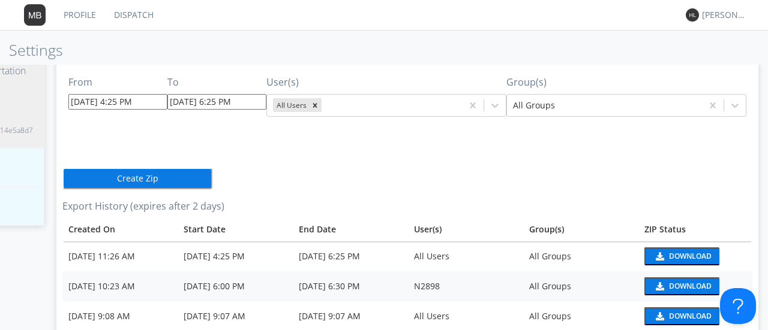 The width and height of the screenshot is (768, 330). I want to click on th: User(s), so click(465, 230).